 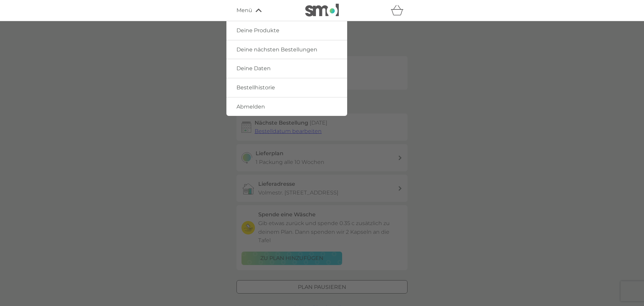 I want to click on span: Deine Daten, so click(x=254, y=68).